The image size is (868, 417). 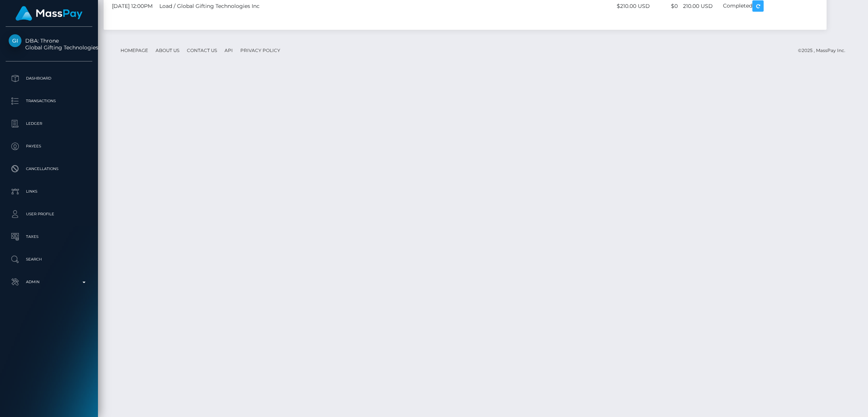 I want to click on a: Privacy Policy, so click(x=261, y=50).